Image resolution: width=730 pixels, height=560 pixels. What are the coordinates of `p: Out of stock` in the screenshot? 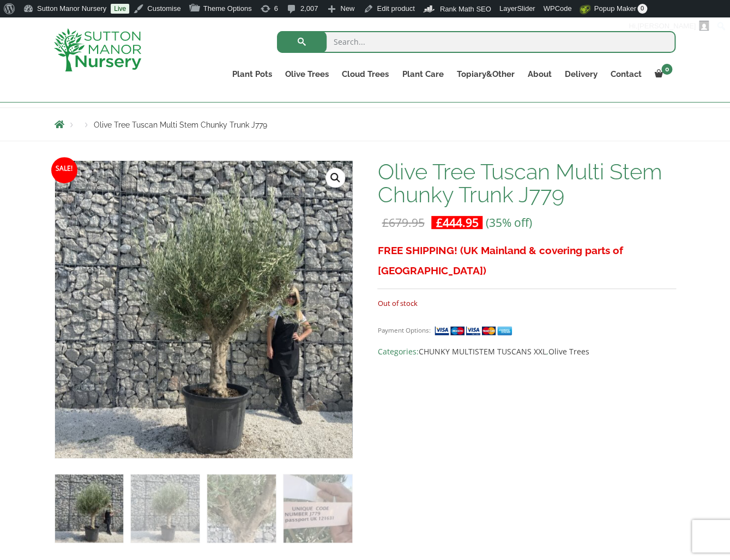 It's located at (526, 303).